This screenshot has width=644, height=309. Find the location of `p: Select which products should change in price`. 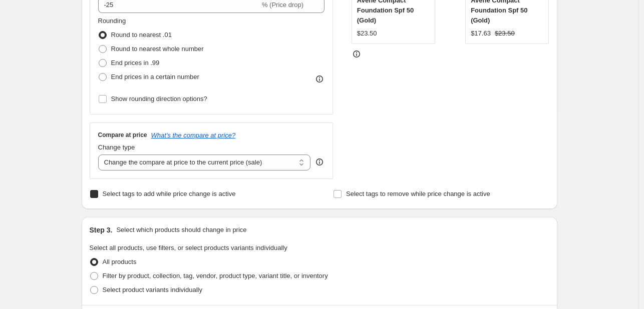

p: Select which products should change in price is located at coordinates (181, 230).